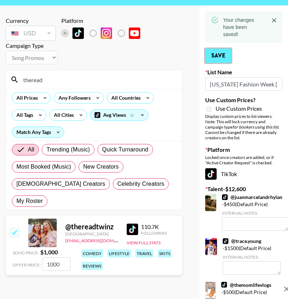 This screenshot has height=299, width=288. What do you see at coordinates (252, 257) in the screenshot?
I see `div: Internal Notes:` at bounding box center [252, 257].